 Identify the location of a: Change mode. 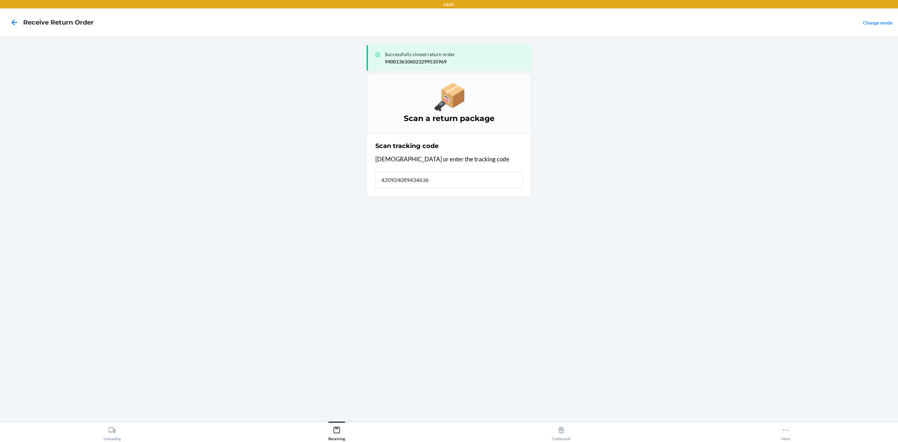
(877, 22).